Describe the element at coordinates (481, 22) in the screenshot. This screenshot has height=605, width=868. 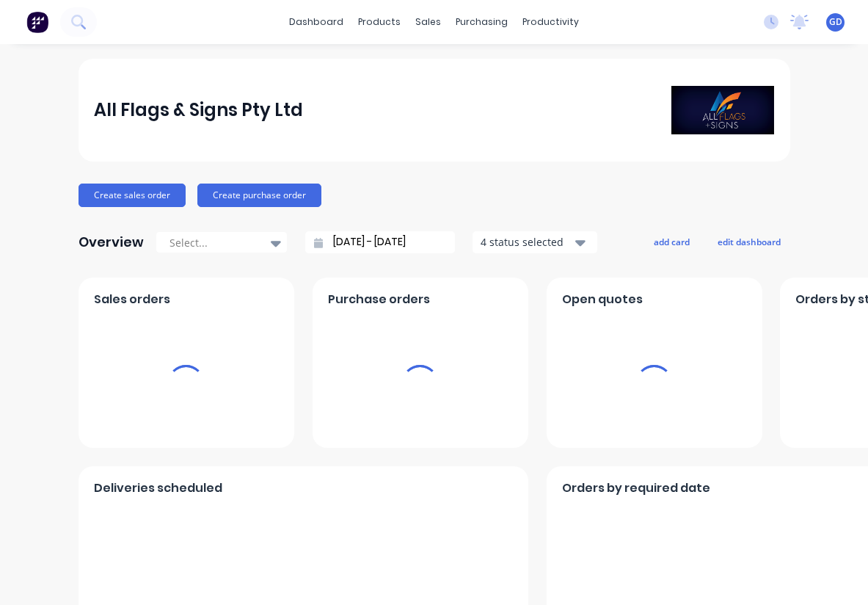
I see `div: purchasing` at that location.